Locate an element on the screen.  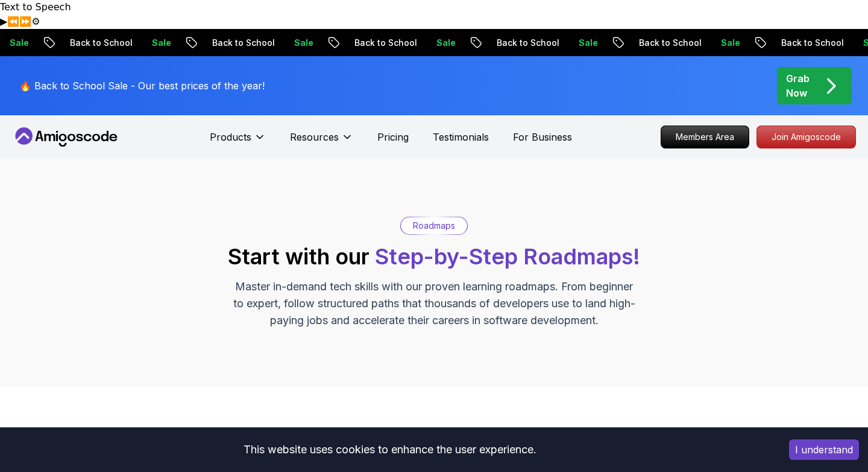
button: Accept cookies is located at coordinates (824, 449).